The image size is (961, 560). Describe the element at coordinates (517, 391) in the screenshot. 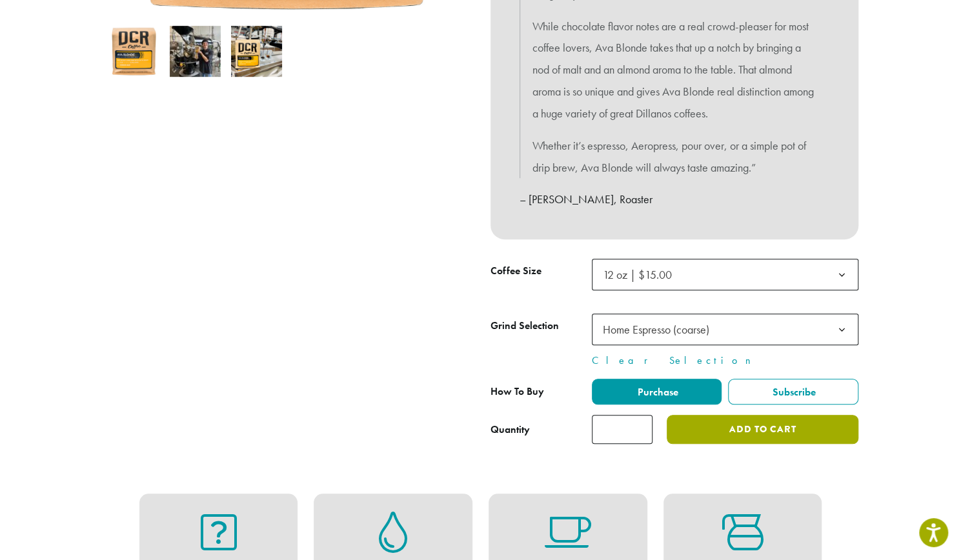

I see `span: How To Buy` at that location.